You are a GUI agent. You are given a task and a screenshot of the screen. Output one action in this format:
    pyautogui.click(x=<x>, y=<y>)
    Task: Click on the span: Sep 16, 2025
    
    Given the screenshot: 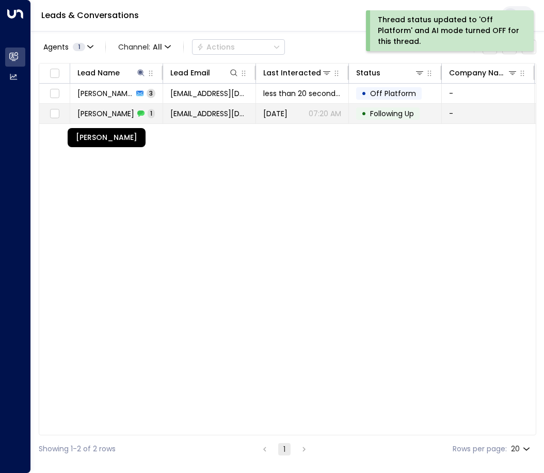 What is the action you would take?
    pyautogui.click(x=275, y=114)
    